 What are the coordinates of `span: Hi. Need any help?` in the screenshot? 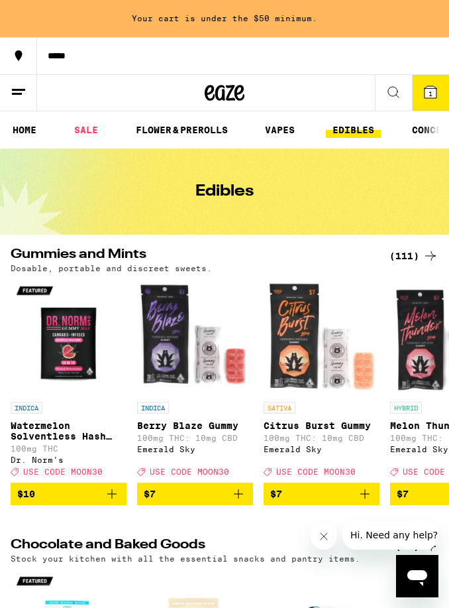 It's located at (52, 15).